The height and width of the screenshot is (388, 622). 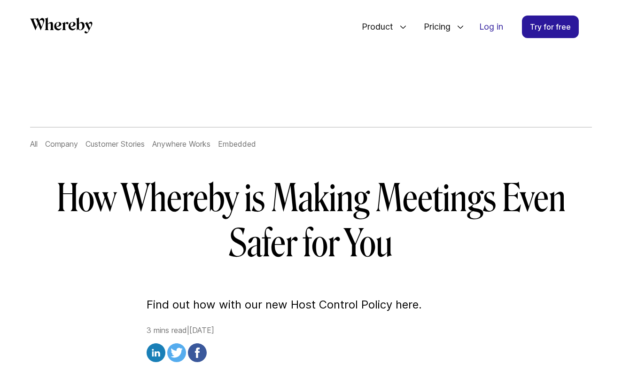 What do you see at coordinates (311, 221) in the screenshot?
I see `h1: How Whereby is Making Meetings Even Safer for You` at bounding box center [311, 221].